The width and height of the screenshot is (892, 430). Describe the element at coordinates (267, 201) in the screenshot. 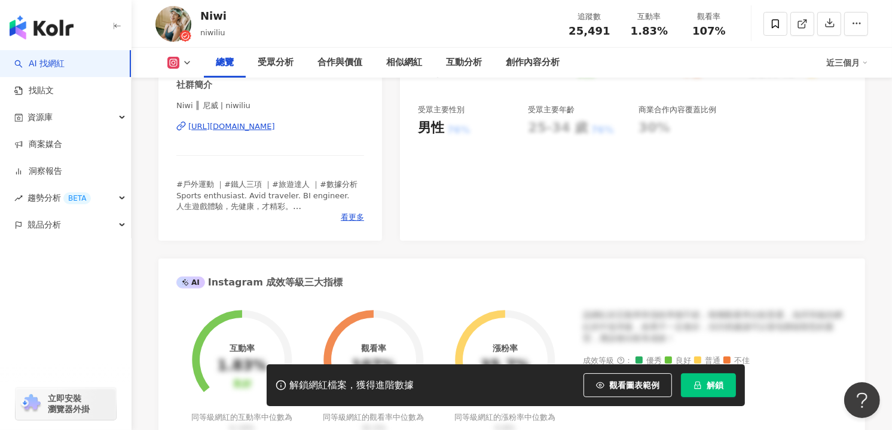

I see `span: #戶外運動 ｜#鐵人三項 ｜#旅遊達人 ｜#數據分析 Sports enthusiast. Avid traveler. BI engineer. 人生遊戲體驗，先健康，才精彩。 合作邀約💌[E...` at that location.